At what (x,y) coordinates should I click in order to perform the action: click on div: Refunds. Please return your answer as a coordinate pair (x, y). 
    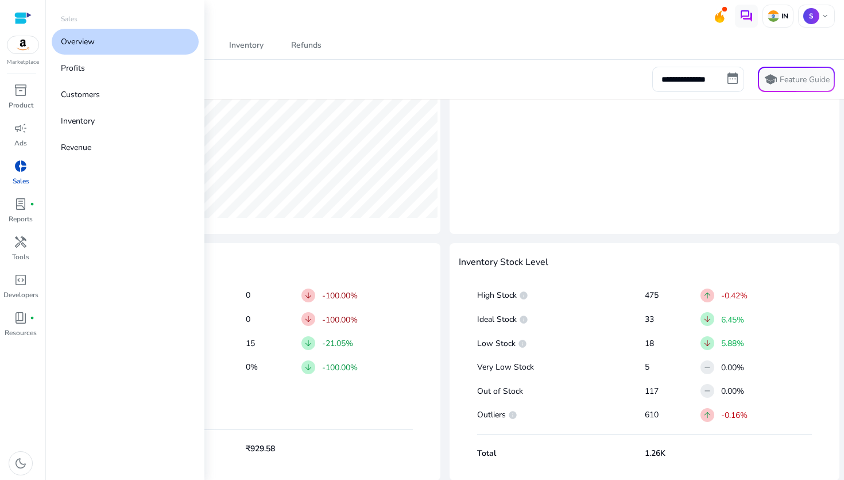
    Looking at the image, I should click on (306, 45).